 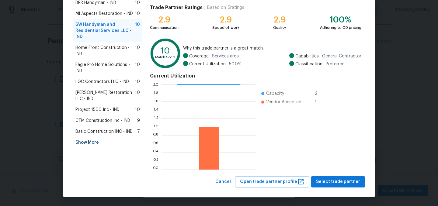 I want to click on span: 50.0 %, so click(x=235, y=64).